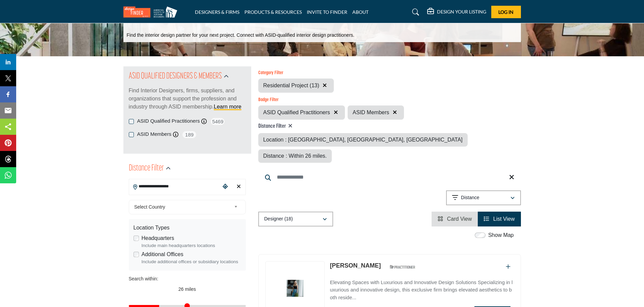 The height and width of the screenshot is (307, 644). I want to click on img: Site Logo, so click(152, 12).